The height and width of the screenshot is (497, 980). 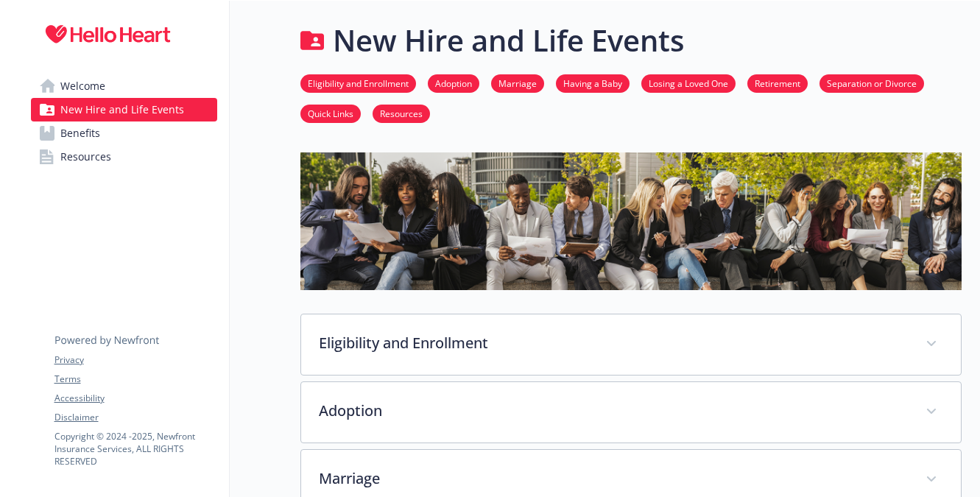 I want to click on a: Retirement, so click(x=778, y=83).